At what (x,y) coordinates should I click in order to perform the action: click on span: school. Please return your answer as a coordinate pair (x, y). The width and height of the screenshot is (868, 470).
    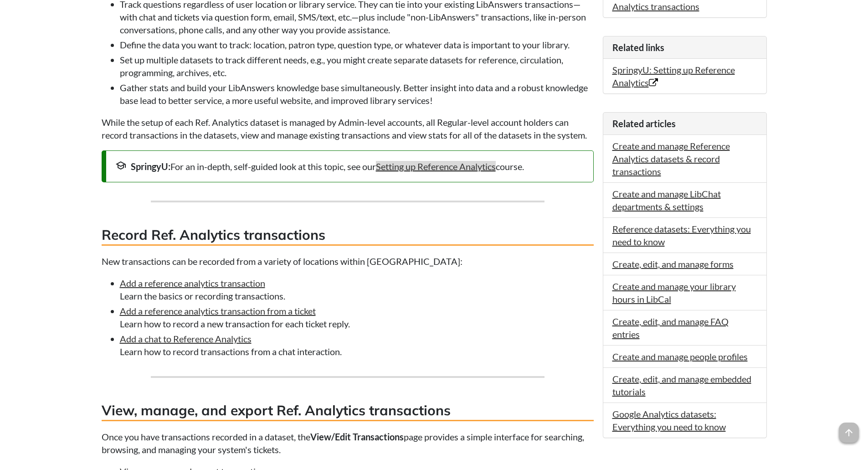
    Looking at the image, I should click on (121, 166).